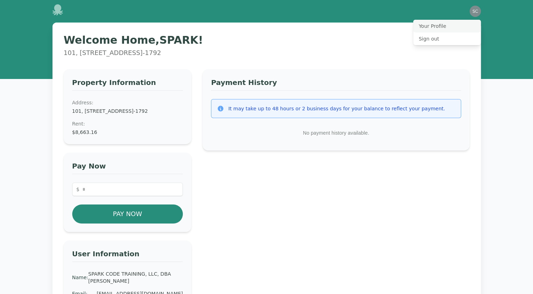 Image resolution: width=533 pixels, height=294 pixels. Describe the element at coordinates (335, 84) in the screenshot. I see `h3: Payment History` at that location.